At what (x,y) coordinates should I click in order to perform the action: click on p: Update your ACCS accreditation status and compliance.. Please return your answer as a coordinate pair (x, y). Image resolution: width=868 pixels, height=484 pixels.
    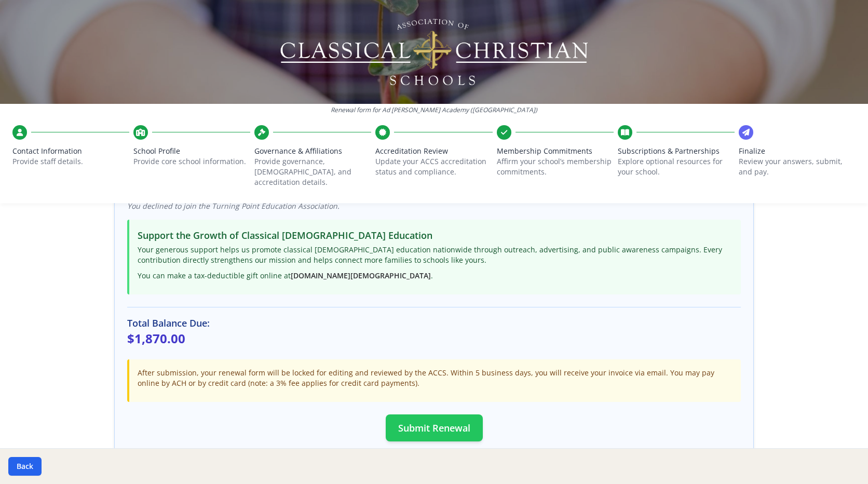
    Looking at the image, I should click on (433, 167).